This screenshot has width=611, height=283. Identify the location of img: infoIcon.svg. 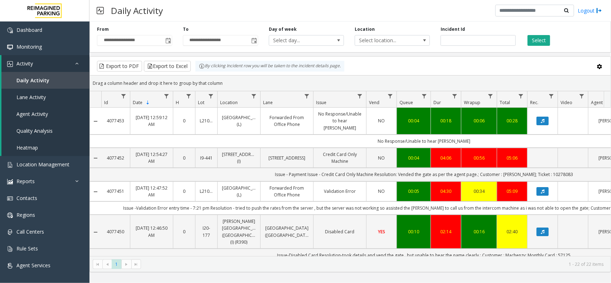
(202, 66).